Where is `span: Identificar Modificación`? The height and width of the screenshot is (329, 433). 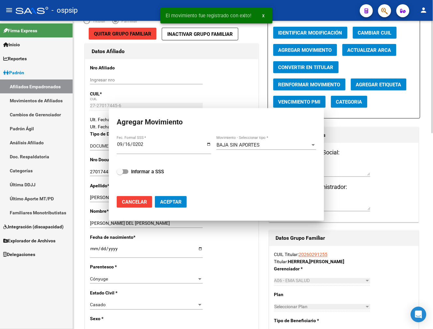
span: Identificar Modificación is located at coordinates (310, 33).